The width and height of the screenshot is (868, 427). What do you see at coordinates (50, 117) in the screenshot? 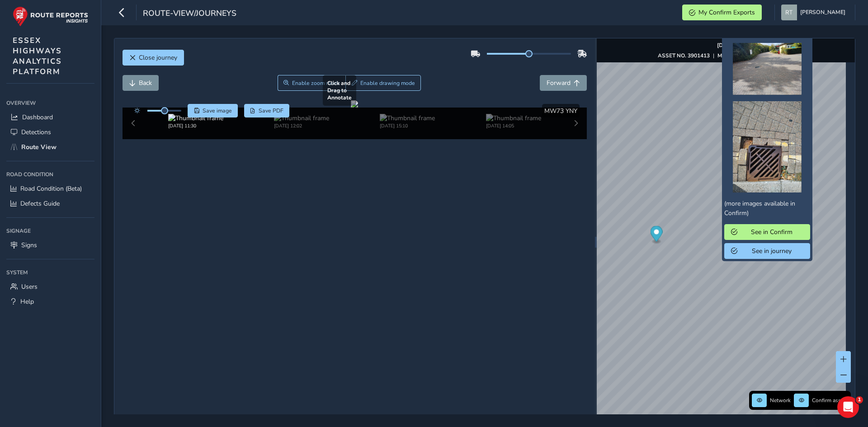
I see `a: Dashboard` at bounding box center [50, 117].